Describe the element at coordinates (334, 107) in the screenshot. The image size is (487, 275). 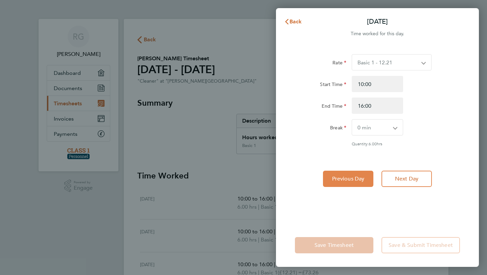
I see `label: End Time` at that location.